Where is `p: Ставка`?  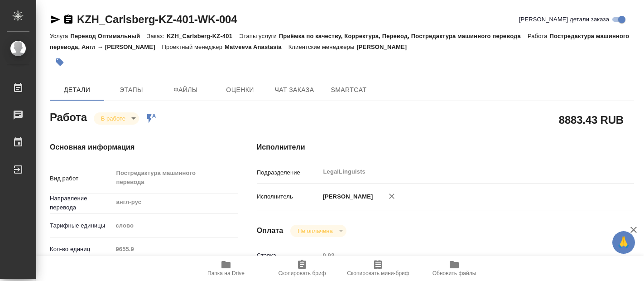 p: Ставка is located at coordinates (288, 256).